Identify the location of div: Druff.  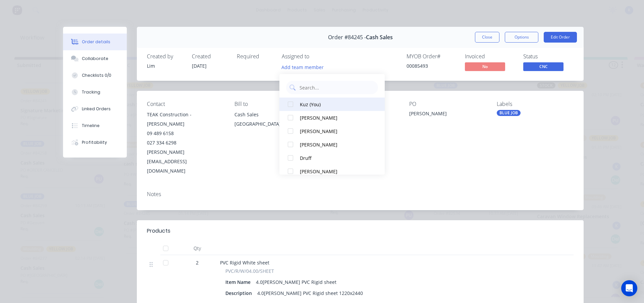
(335, 158).